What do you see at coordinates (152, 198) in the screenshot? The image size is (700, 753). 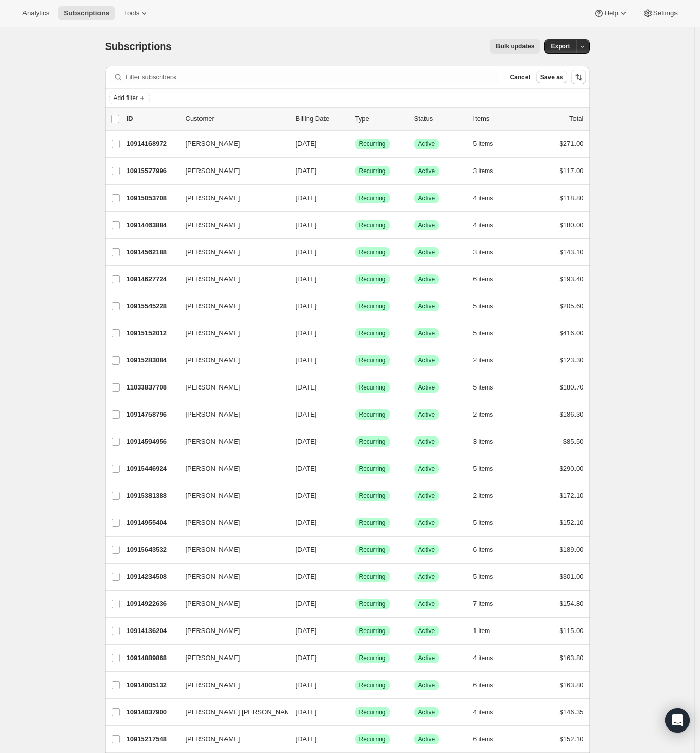 I see `p: 10915053708` at bounding box center [152, 198].